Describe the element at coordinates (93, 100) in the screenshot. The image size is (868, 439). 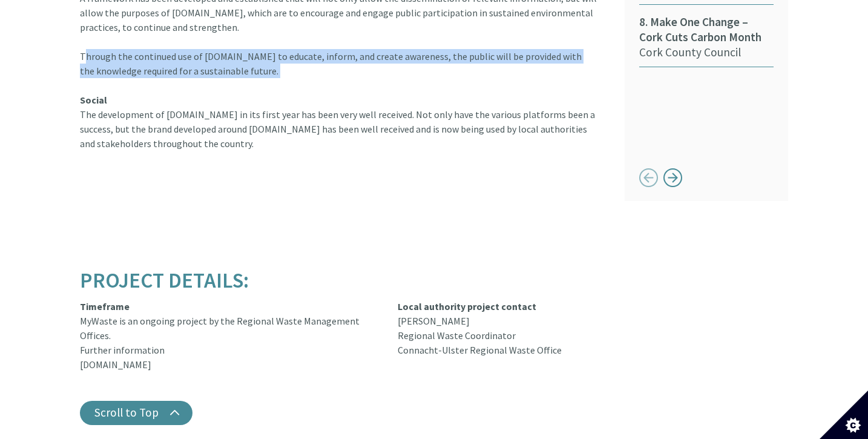
I see `strong: Social` at that location.